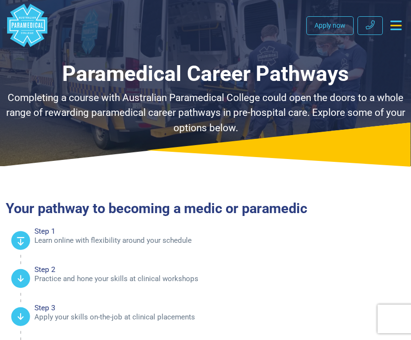 The width and height of the screenshot is (411, 340). I want to click on h4: Step 3, so click(220, 308).